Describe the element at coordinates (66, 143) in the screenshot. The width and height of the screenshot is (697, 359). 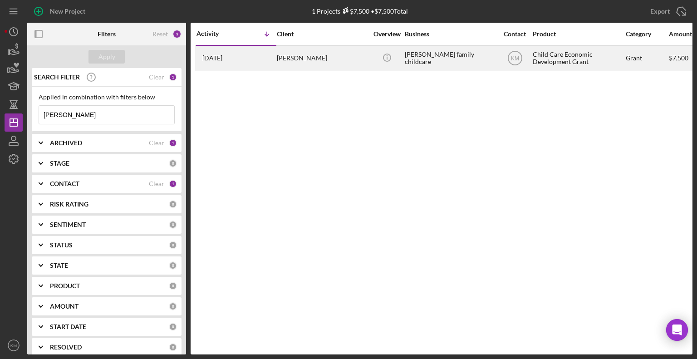
I see `b: ARCHIVED` at that location.